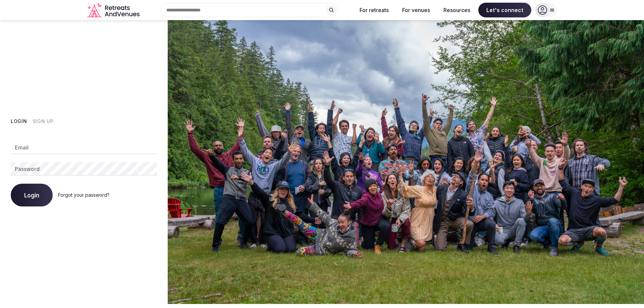 This screenshot has height=308, width=644. Describe the element at coordinates (84, 194) in the screenshot. I see `a: Forgot your password?` at that location.